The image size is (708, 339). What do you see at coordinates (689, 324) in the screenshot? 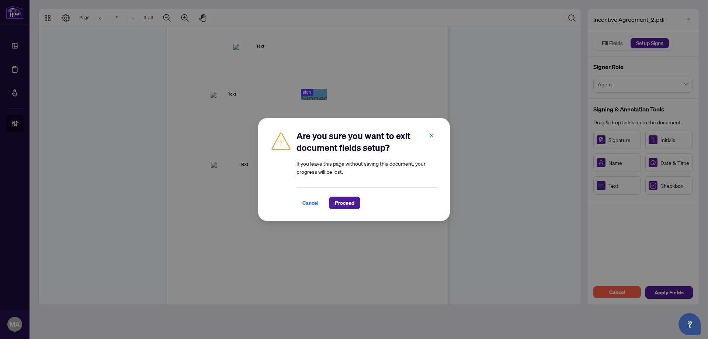
I see `button: Open asap` at bounding box center [689, 324].